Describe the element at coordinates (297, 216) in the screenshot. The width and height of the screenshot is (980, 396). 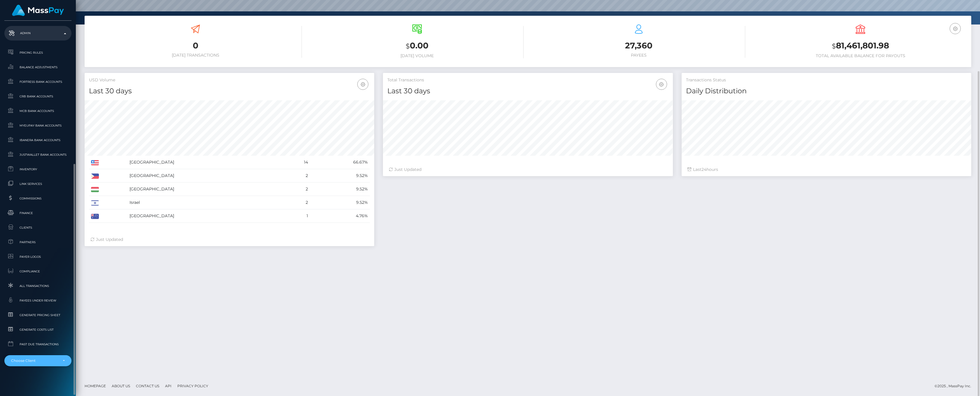
I see `td: 1` at that location.